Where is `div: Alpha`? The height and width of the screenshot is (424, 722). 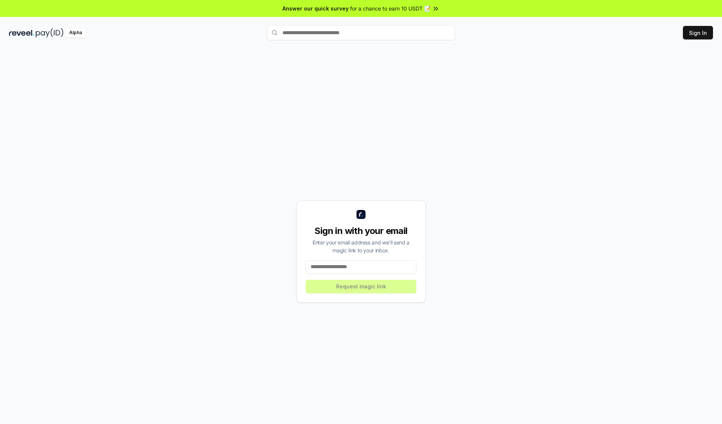
div: Alpha is located at coordinates (76, 33).